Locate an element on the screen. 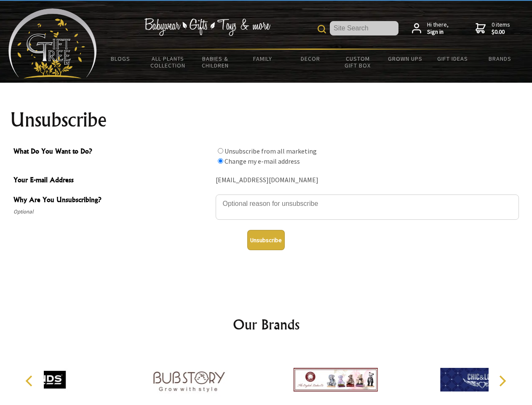 The image size is (532, 405). span: 0 items is located at coordinates (500, 28).